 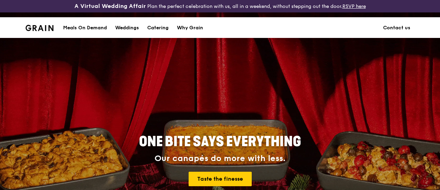 What do you see at coordinates (220, 6) in the screenshot?
I see `div: Plan the perfect celebration with us, all in a weekend, without stepping out the door.` at bounding box center [220, 6].